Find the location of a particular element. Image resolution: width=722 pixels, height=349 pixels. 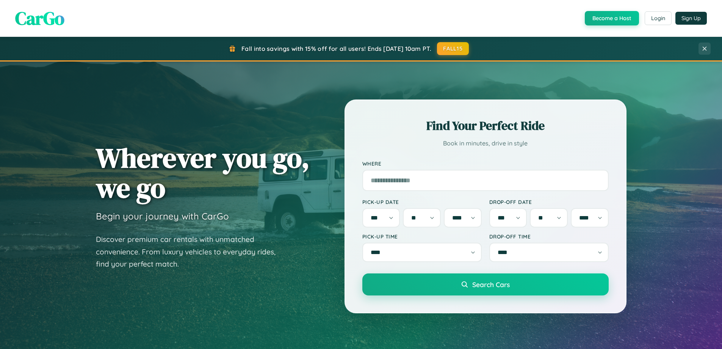

button: FALL15 is located at coordinates (453, 49).